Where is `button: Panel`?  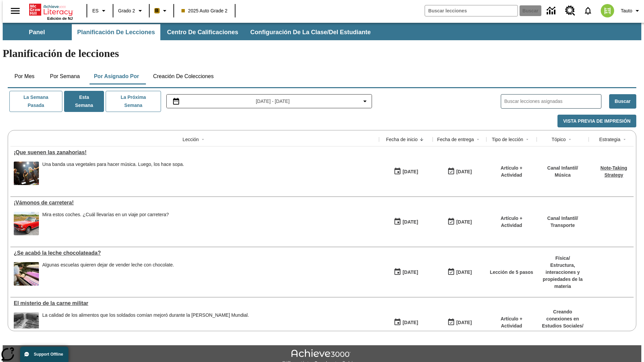
button: Panel is located at coordinates (37, 32).